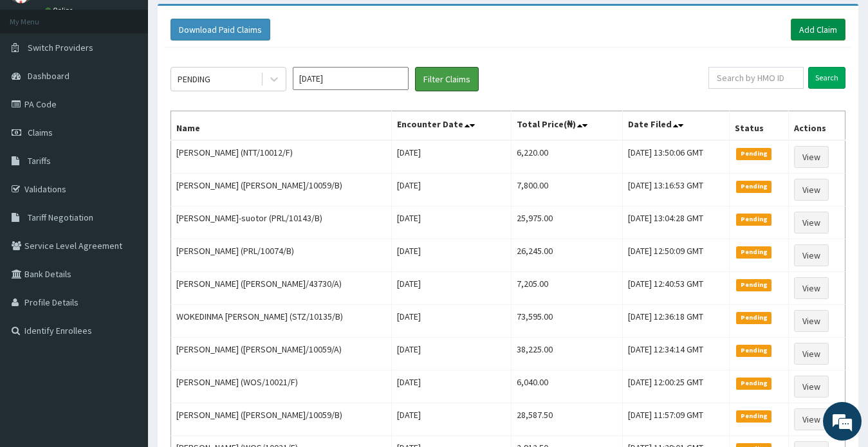 This screenshot has width=868, height=447. Describe the element at coordinates (194, 79) in the screenshot. I see `div: PENDING` at that location.